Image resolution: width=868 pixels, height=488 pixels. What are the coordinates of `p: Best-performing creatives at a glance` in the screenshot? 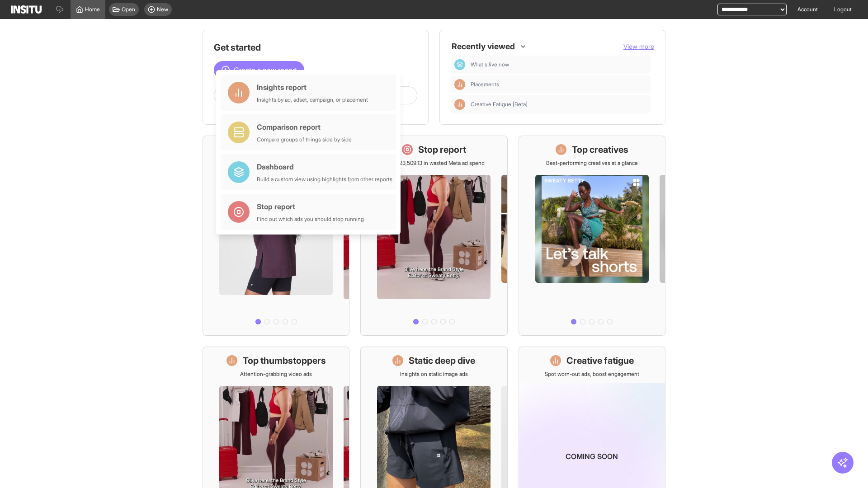 It's located at (592, 163).